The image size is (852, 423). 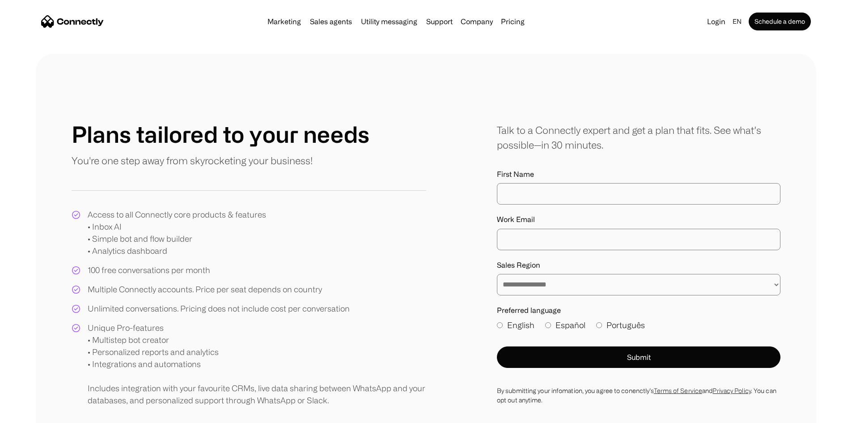 What do you see at coordinates (639, 310) in the screenshot?
I see `label: Preferred language` at bounding box center [639, 310].